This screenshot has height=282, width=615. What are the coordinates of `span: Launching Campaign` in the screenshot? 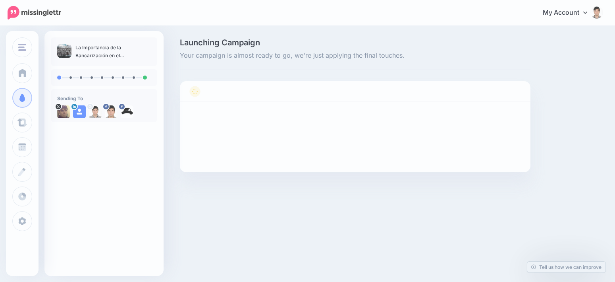 It's located at (355, 42).